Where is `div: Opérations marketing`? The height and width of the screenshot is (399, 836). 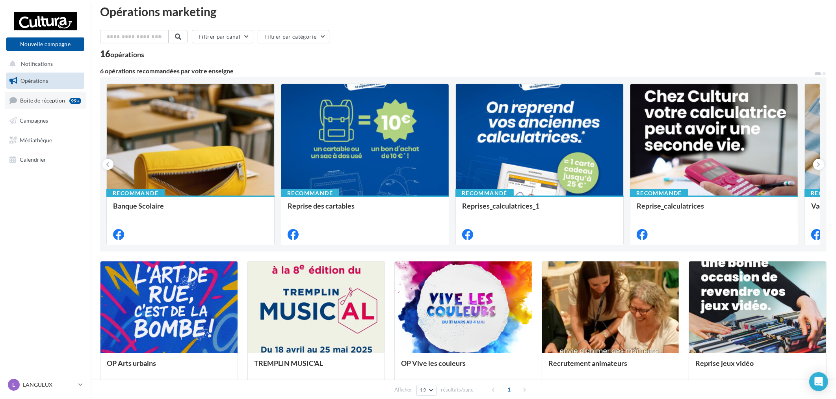 div: Opérations marketing is located at coordinates (463, 11).